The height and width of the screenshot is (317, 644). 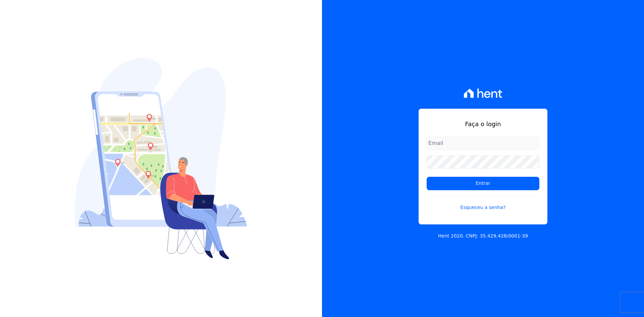 What do you see at coordinates (161, 158) in the screenshot?
I see `img: Login` at bounding box center [161, 158].